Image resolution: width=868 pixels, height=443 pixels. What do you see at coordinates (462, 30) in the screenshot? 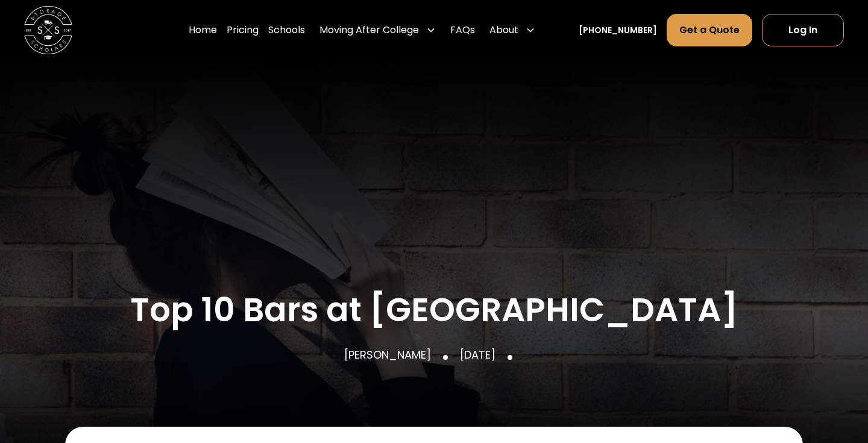
I see `a: FAQs` at bounding box center [462, 30].